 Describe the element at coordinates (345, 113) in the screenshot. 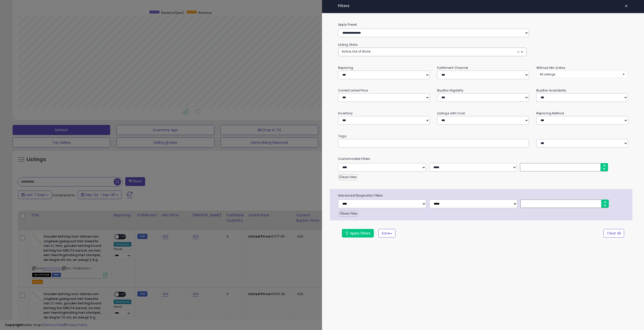

I see `small: Inventory` at that location.